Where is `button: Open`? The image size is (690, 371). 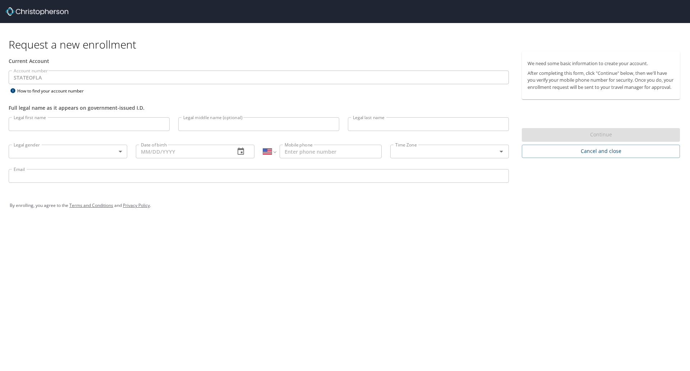 button: Open is located at coordinates (502, 151).